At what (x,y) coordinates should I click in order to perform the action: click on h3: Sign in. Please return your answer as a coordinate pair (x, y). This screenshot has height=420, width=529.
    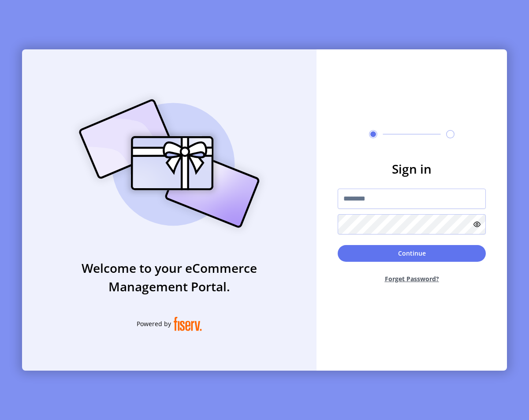
    Looking at the image, I should click on (411, 169).